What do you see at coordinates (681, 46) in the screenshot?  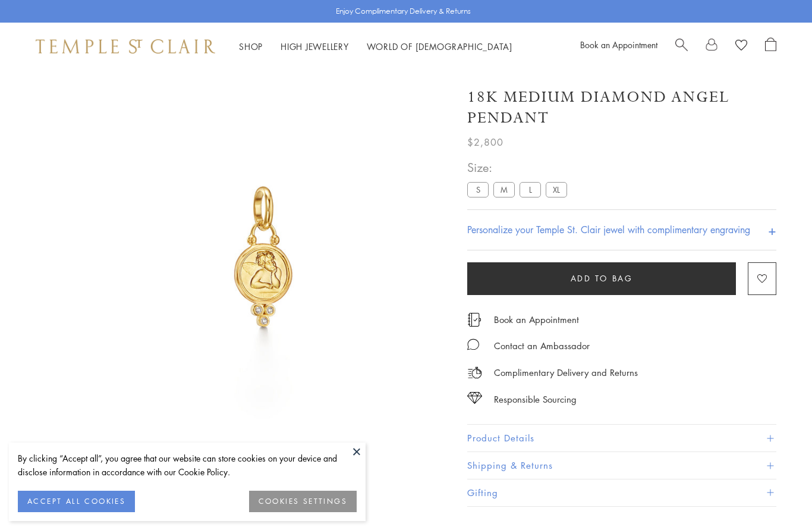 I see `a: Search` at bounding box center [681, 46].